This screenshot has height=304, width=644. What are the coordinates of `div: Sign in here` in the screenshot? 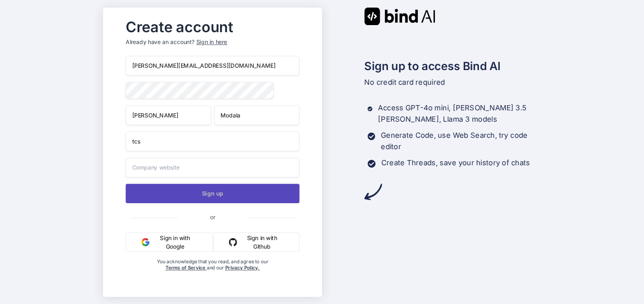 It's located at (211, 42).